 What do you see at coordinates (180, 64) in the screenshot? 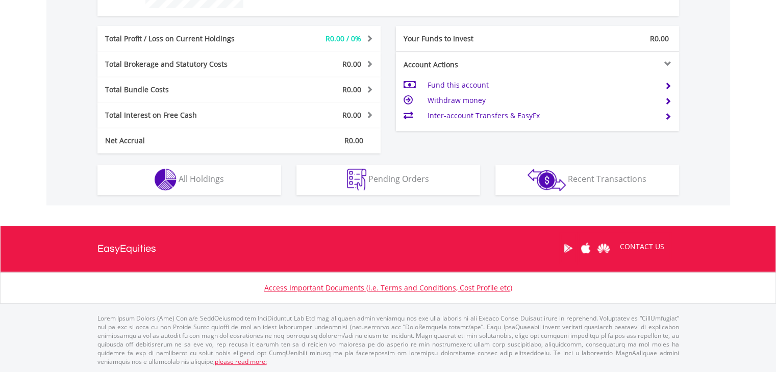
I see `div: Total Brokerage and Statutory Costs` at bounding box center [180, 64].